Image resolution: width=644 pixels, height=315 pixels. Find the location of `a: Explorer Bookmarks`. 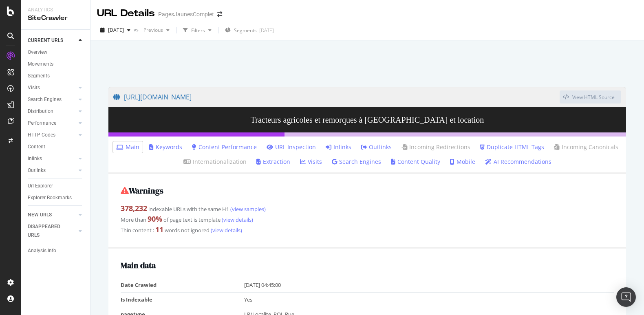

a: Explorer Bookmarks is located at coordinates (56, 198).